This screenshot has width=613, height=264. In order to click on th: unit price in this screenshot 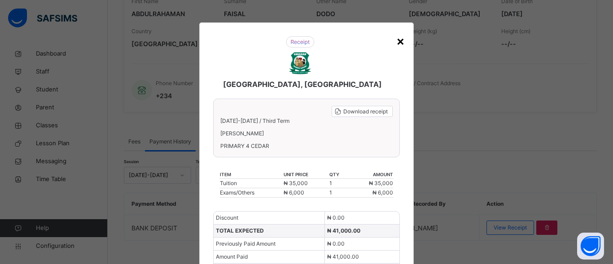, I will do `click(306, 175)`.